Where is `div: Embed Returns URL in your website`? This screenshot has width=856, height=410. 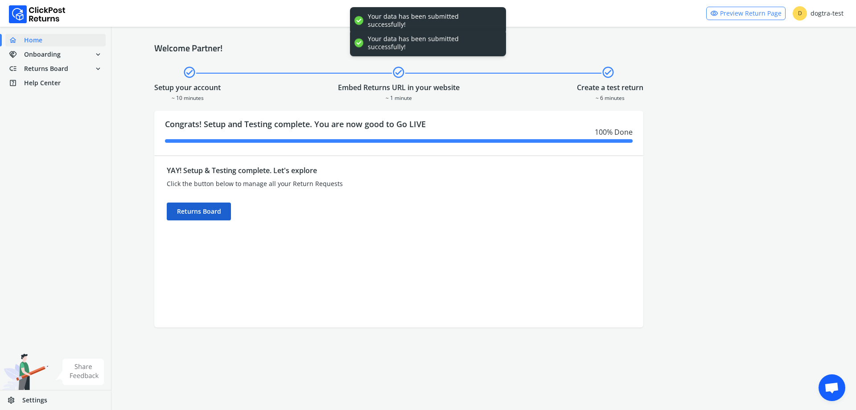 div: Embed Returns URL in your website is located at coordinates (399, 87).